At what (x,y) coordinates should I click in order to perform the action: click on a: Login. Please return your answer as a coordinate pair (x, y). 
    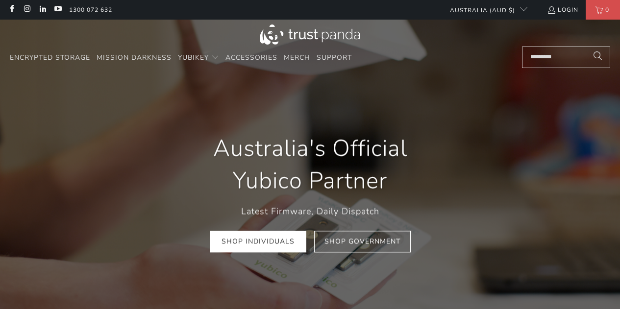
    Looking at the image, I should click on (563, 10).